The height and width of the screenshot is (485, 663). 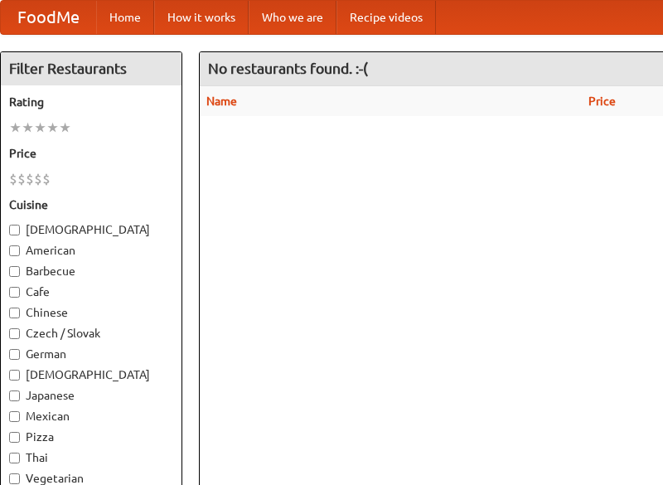 I want to click on label: Pizza, so click(x=91, y=437).